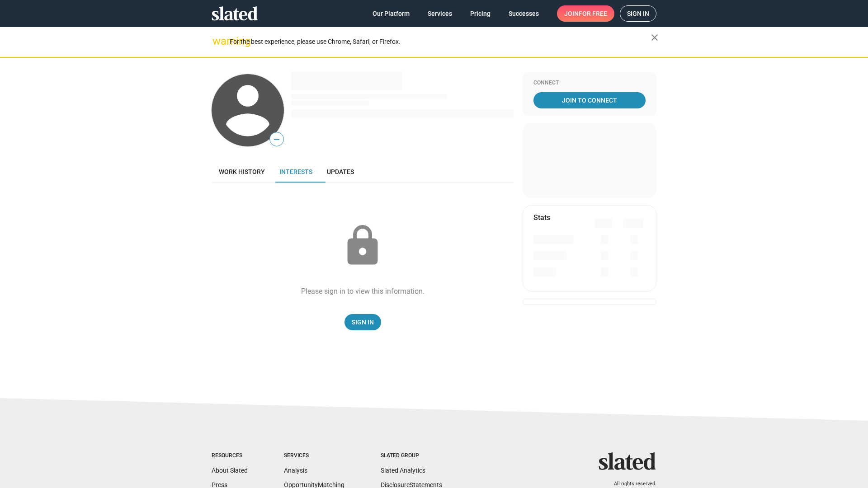 The width and height of the screenshot is (868, 488). What do you see at coordinates (440, 14) in the screenshot?
I see `span: Services` at bounding box center [440, 14].